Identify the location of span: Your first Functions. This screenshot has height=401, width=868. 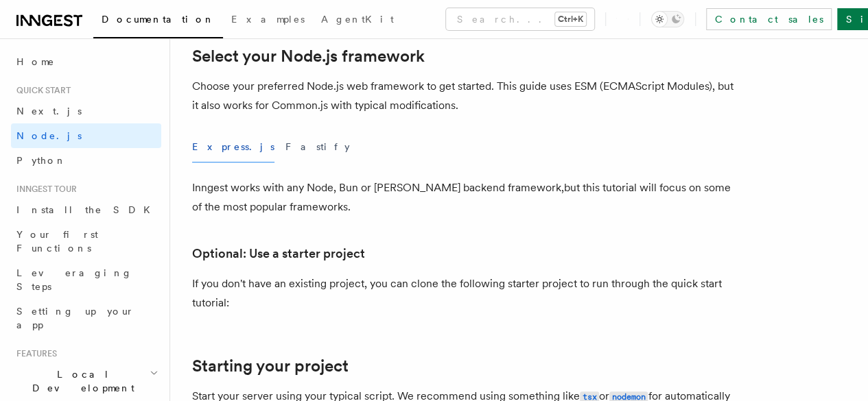
(57, 241).